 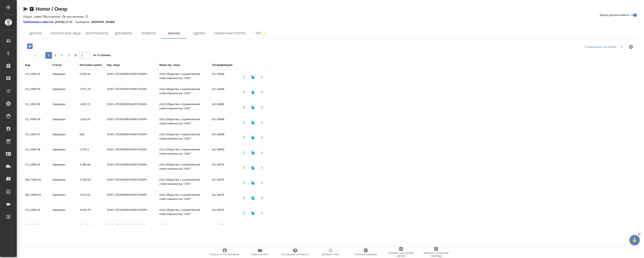 What do you see at coordinates (91, 183) in the screenshot?
I see `td: 2 333,64` at bounding box center [91, 183].